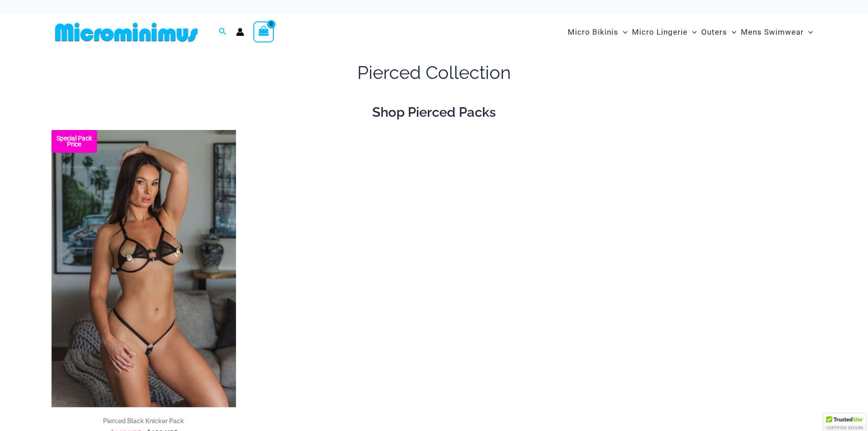  Describe the element at coordinates (144, 269) in the screenshot. I see `img: Pierced Black 1125 Top 689 Bottom 06` at that location.